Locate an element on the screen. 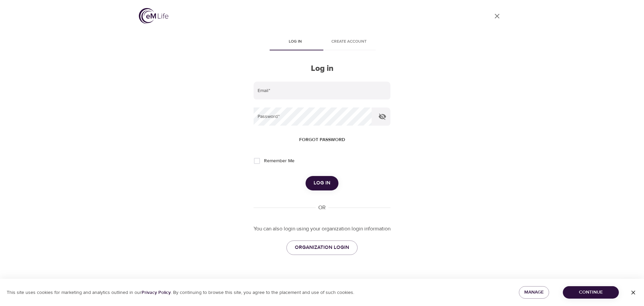 This screenshot has height=306, width=644. span: ORGANIZATION LOGIN is located at coordinates (322, 247).